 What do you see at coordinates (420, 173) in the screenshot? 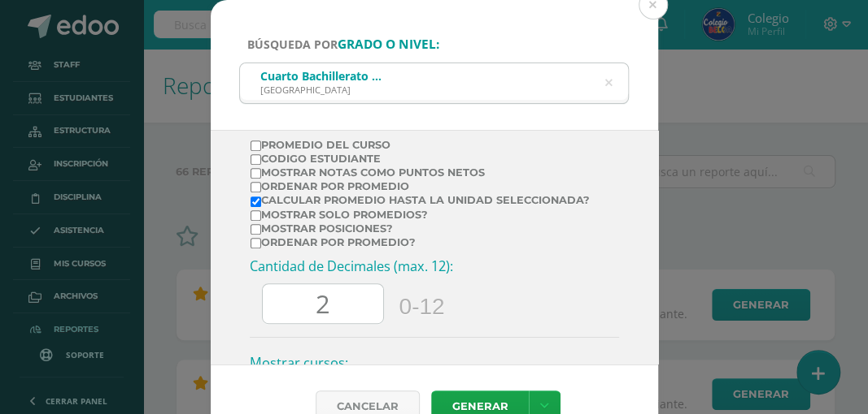
I see `label: Mostrar Notas Como Puntos Netos` at bounding box center [420, 173].